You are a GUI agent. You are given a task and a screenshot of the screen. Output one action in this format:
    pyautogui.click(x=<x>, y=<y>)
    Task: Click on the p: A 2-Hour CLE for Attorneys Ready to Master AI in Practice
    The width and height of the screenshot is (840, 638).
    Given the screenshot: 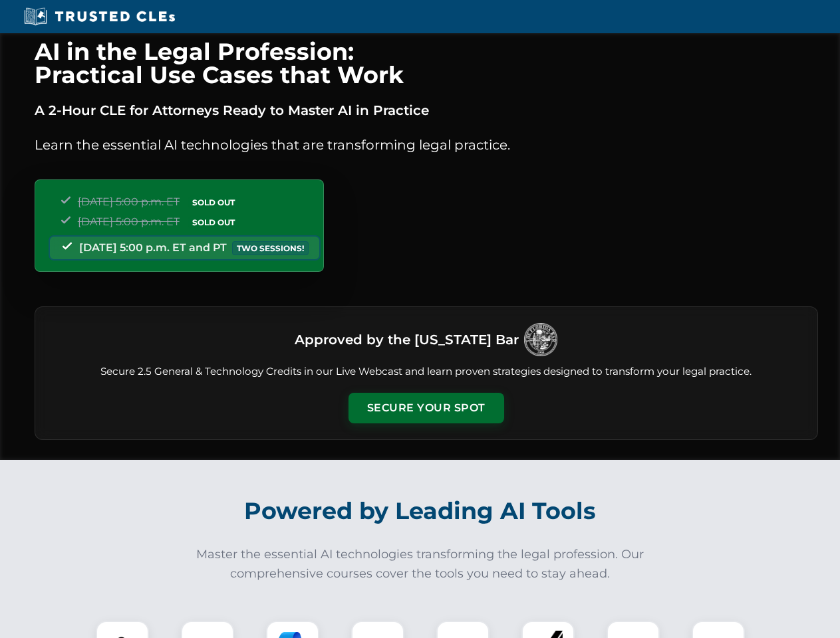 What is the action you would take?
    pyautogui.click(x=426, y=110)
    